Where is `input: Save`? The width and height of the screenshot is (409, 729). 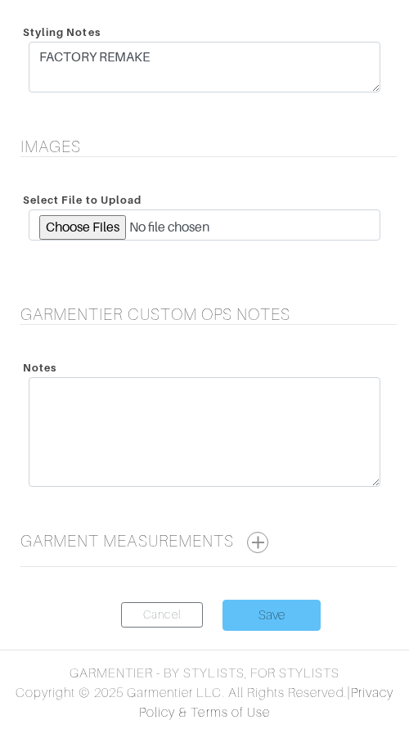 input: Save is located at coordinates (272, 615).